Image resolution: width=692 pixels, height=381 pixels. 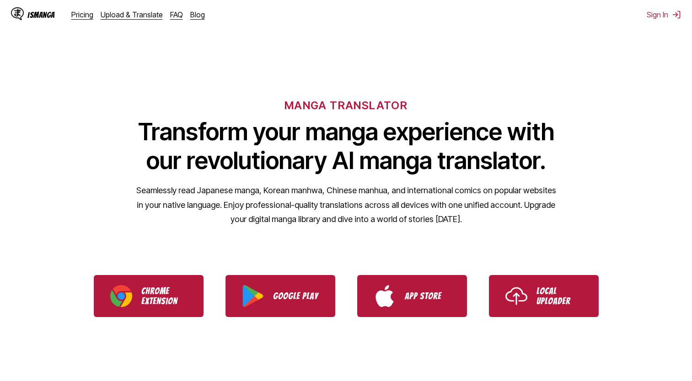 I want to click on img: Sign out, so click(x=676, y=15).